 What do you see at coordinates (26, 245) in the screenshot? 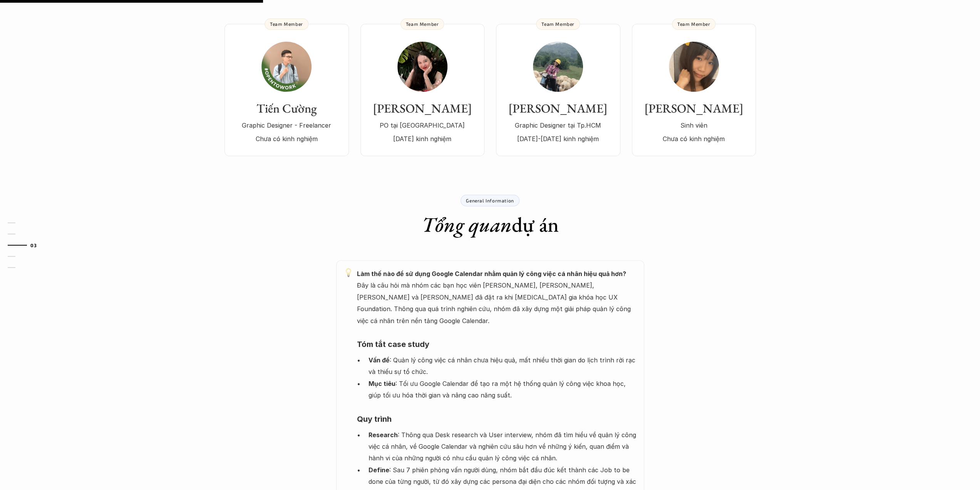
I see `a: 03` at bounding box center [26, 245].